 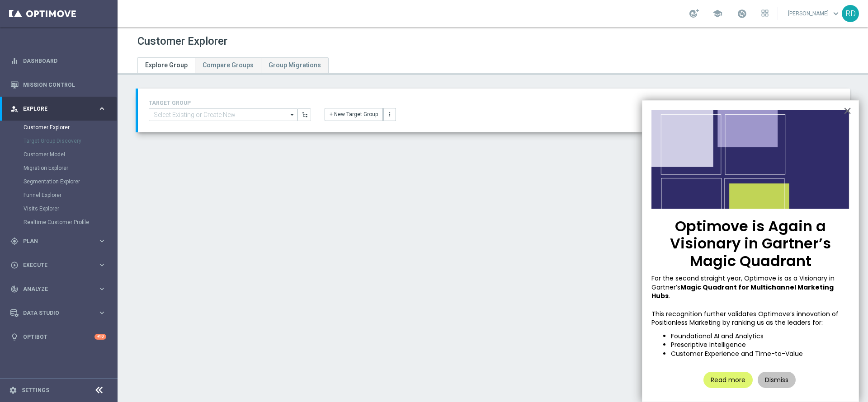 What do you see at coordinates (70, 154) in the screenshot?
I see `div: Customer Model` at bounding box center [70, 154].